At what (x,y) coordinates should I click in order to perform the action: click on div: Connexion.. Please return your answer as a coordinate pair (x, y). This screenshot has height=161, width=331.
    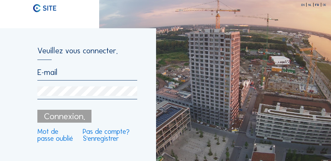
    Looking at the image, I should click on (64, 116).